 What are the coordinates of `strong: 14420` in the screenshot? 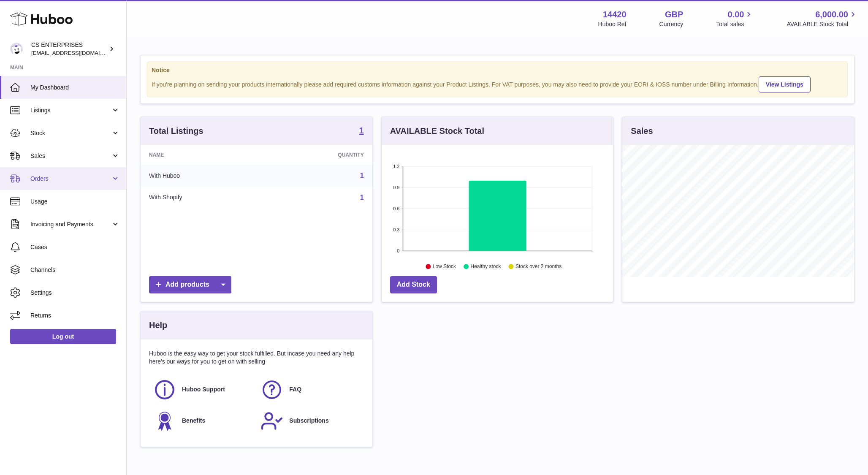 It's located at (615, 15).